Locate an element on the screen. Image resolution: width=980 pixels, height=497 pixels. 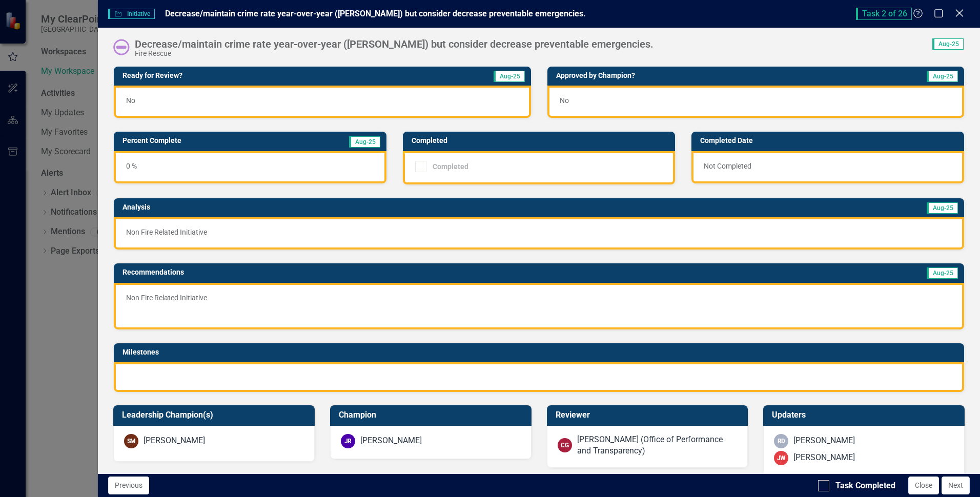
h3: Reviewer is located at coordinates (649, 415).